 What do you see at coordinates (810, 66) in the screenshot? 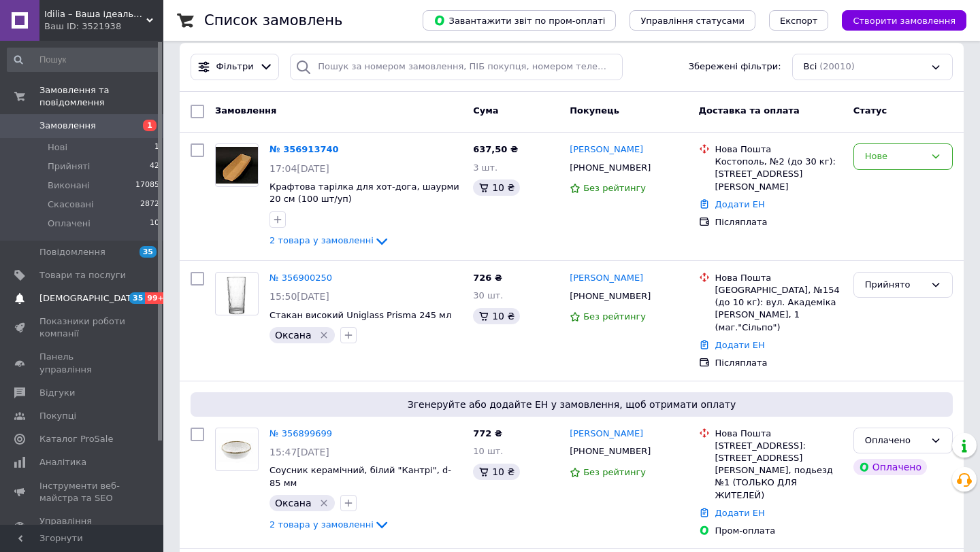
I see `span: Всі` at bounding box center [810, 66].